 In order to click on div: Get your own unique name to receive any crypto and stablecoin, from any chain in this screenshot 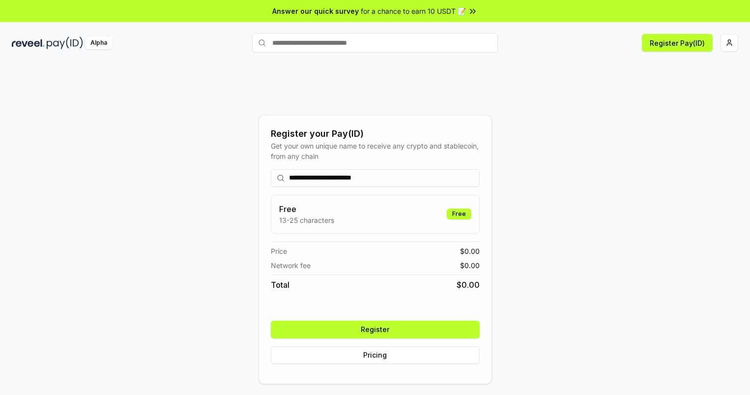, I will do `click(375, 151)`.